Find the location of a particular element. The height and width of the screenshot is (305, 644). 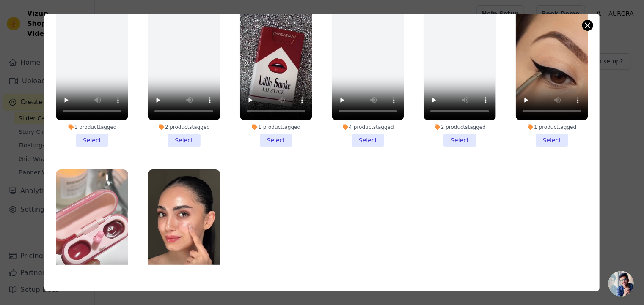

button: Close modal is located at coordinates (587, 26).